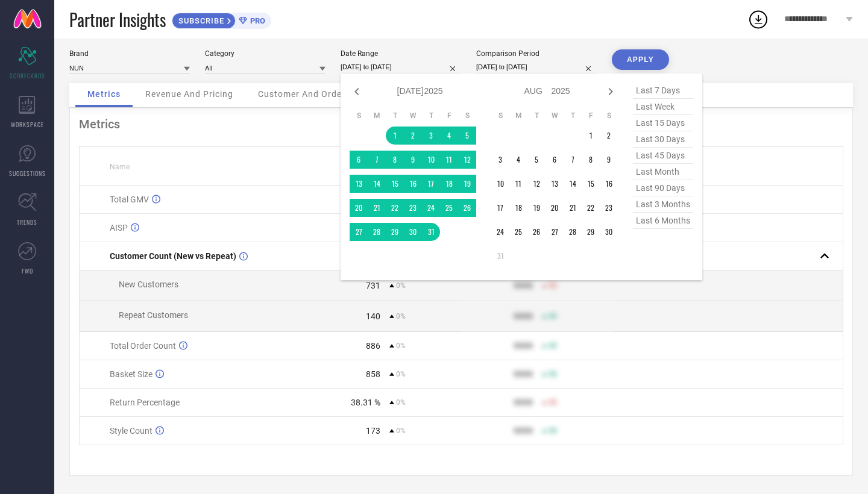 Image resolution: width=868 pixels, height=494 pixels. I want to click on input: Select date range, so click(401, 67).